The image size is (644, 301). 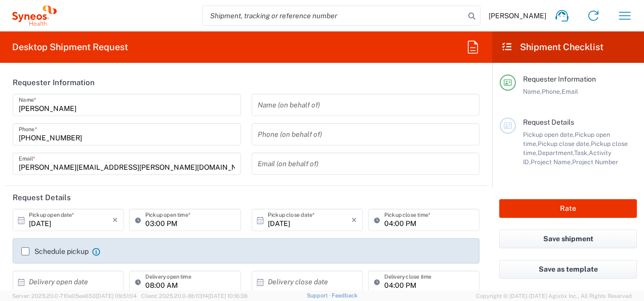 What do you see at coordinates (194, 296) in the screenshot?
I see `span: Client: 2025.20.0-8b113f4` at bounding box center [194, 296].